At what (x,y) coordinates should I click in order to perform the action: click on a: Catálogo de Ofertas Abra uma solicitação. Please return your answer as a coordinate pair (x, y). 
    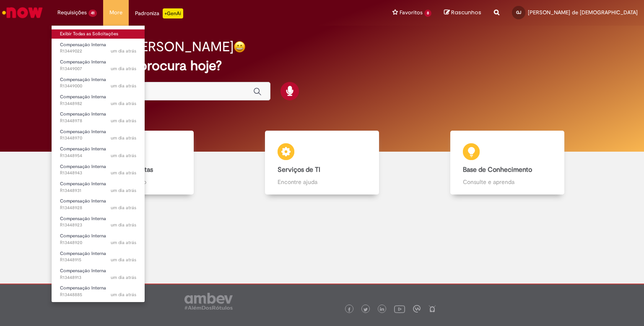
    Looking at the image, I should click on (136, 163).